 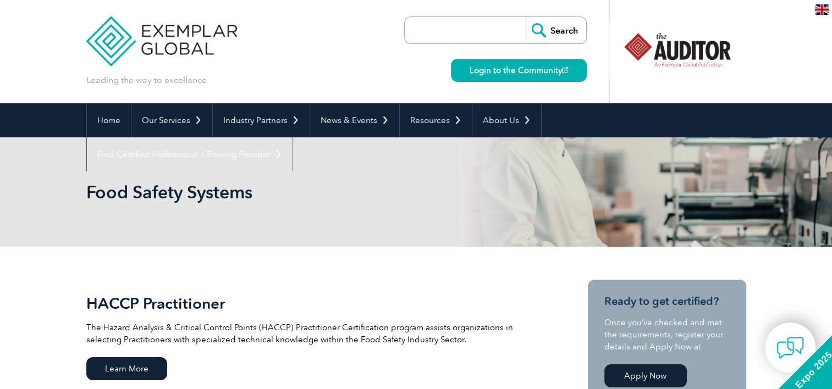 What do you see at coordinates (435, 120) in the screenshot?
I see `a: Resources` at bounding box center [435, 120].